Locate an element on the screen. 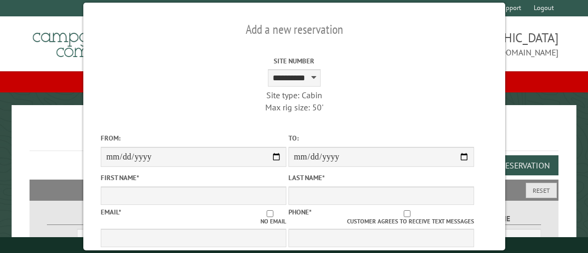 This screenshot has width=588, height=253. label: Phone is located at coordinates (300, 212).